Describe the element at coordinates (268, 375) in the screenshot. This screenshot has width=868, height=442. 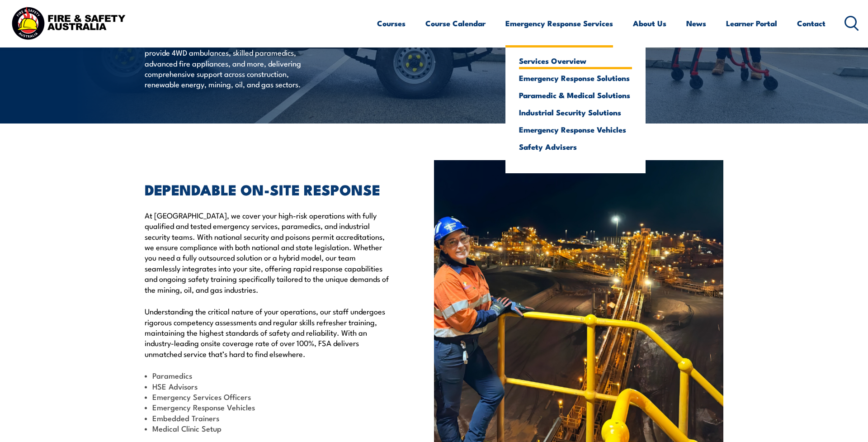
I see `li: Paramedics` at that location.